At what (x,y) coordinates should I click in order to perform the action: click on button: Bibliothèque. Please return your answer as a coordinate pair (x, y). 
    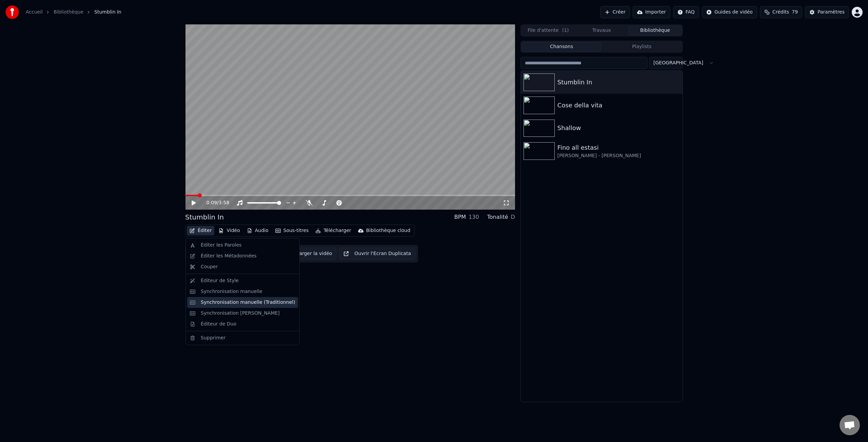
    Looking at the image, I should click on (655, 31).